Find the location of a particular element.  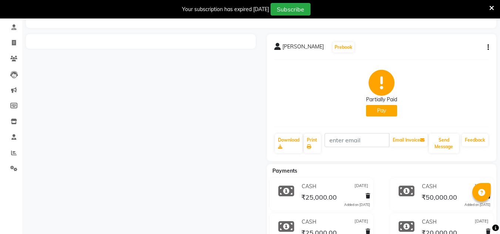

a: Print is located at coordinates (313, 144).